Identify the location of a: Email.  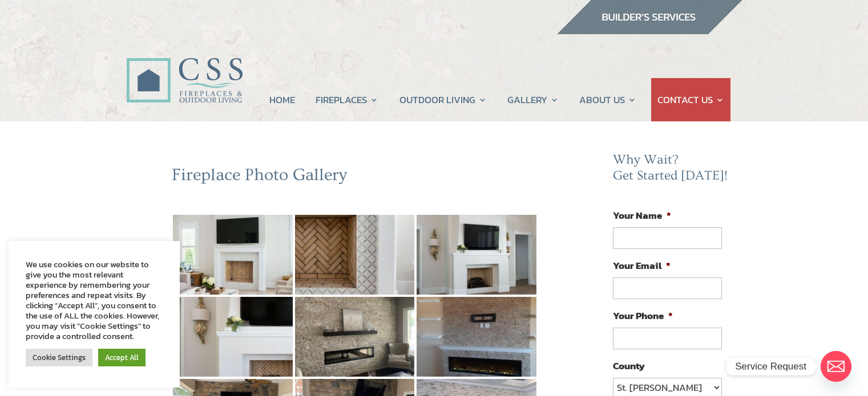
(836, 367).